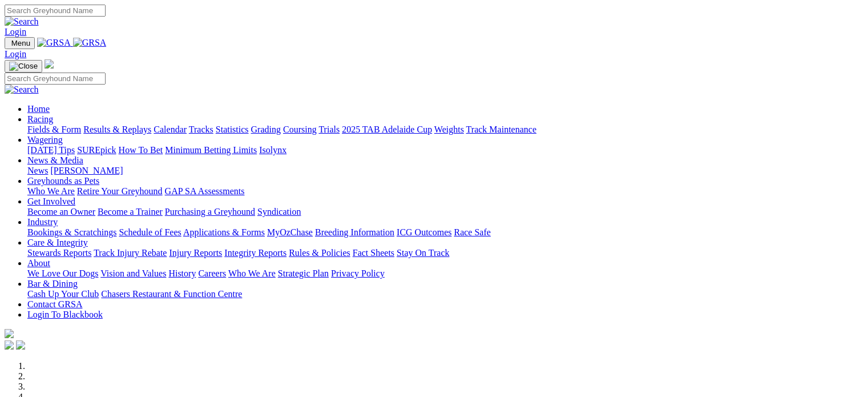 The image size is (868, 397). I want to click on a: MyOzChase, so click(290, 232).